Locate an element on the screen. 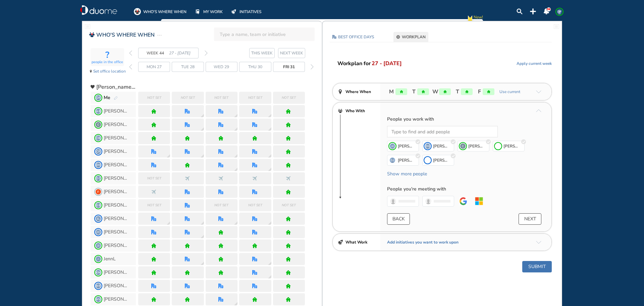  div: arrow-up-a5b4c4 is located at coordinates (539, 110).